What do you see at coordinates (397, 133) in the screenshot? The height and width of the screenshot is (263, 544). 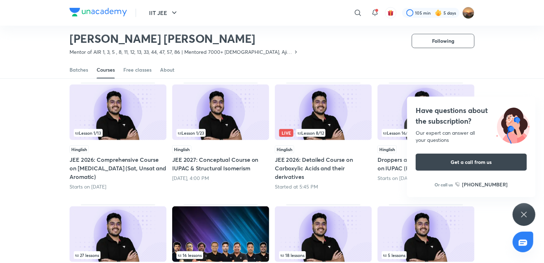 I see `span: Lesson 16 / 17` at bounding box center [397, 133].